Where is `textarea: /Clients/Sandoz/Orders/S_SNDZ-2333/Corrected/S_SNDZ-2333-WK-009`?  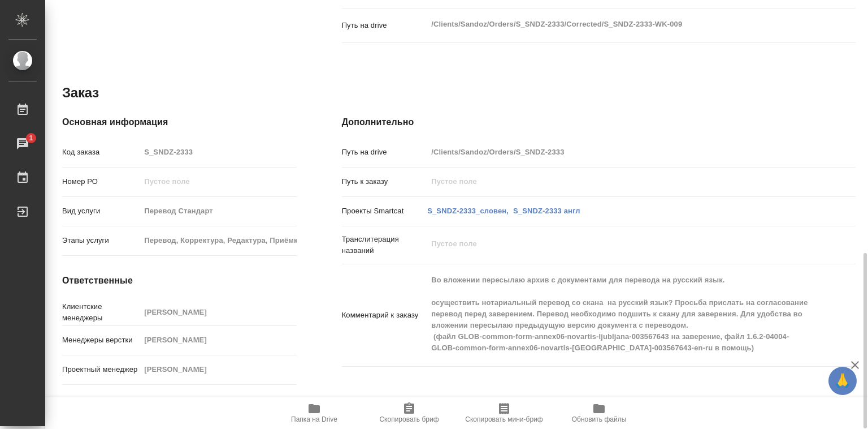 textarea: /Clients/Sandoz/Orders/S_SNDZ-2333/Corrected/S_SNDZ-2333-WK-009 is located at coordinates (620, 24).